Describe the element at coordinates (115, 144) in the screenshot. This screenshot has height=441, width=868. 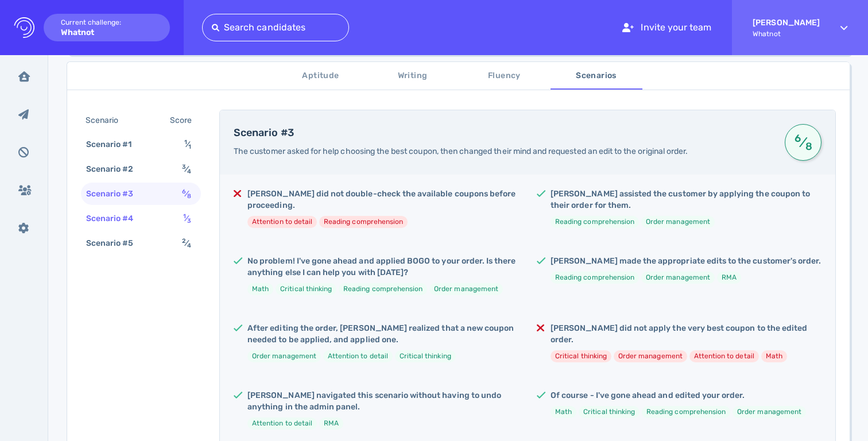
I see `div: Scenario #1` at that location.